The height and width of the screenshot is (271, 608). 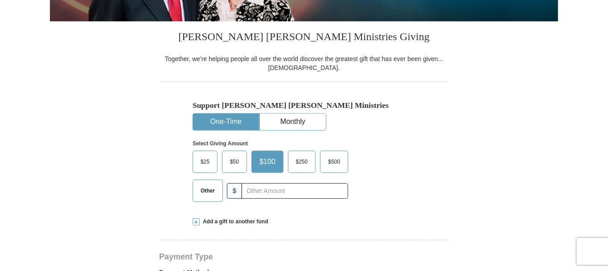 I want to click on span: $50, so click(x=234, y=162).